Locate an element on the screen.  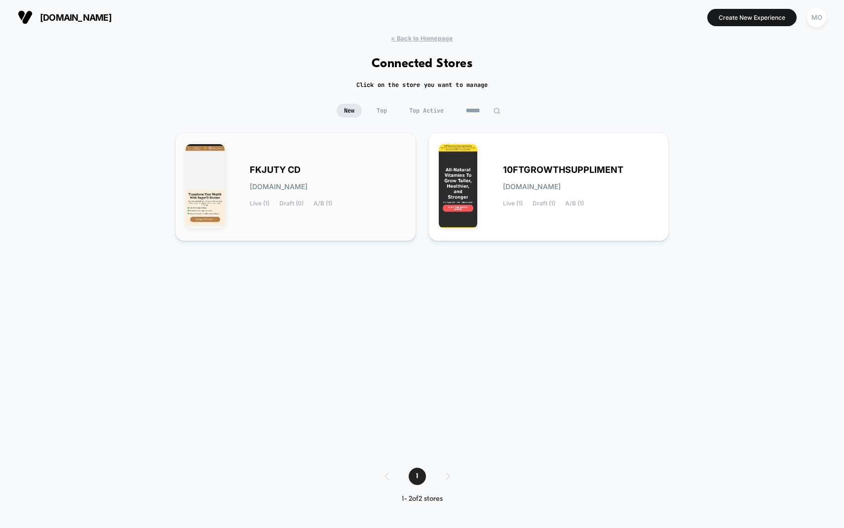
span: 10FTGROWTHSUPPLIMENT is located at coordinates (563, 170).